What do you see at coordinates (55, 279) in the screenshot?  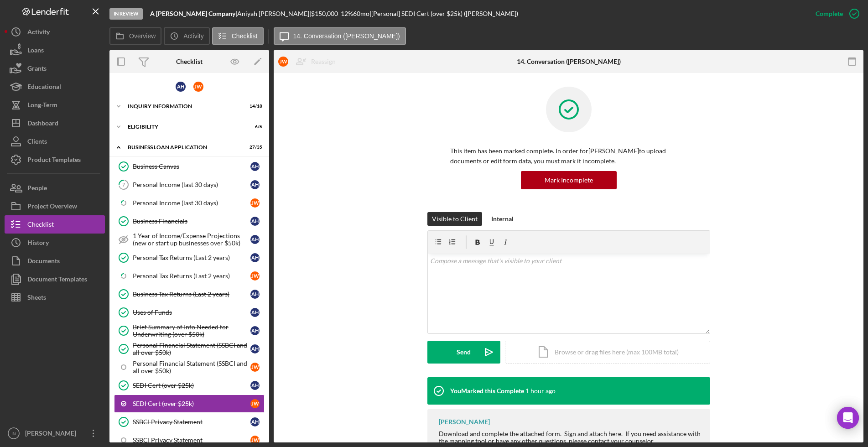 I see `a: Document Templates` at bounding box center [55, 279].